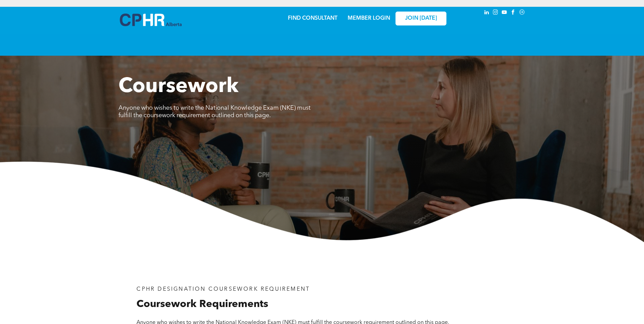 The width and height of the screenshot is (644, 324). What do you see at coordinates (505, 13) in the screenshot?
I see `a: youtube` at bounding box center [505, 13].